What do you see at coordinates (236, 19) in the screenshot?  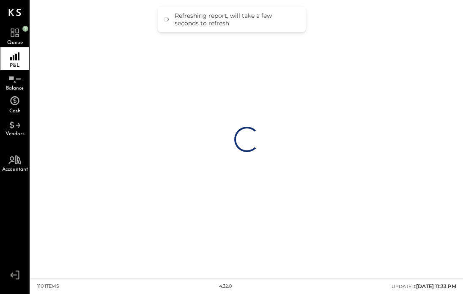 I see `div: Refreshing report, will take a few seconds to refresh` at bounding box center [236, 19].